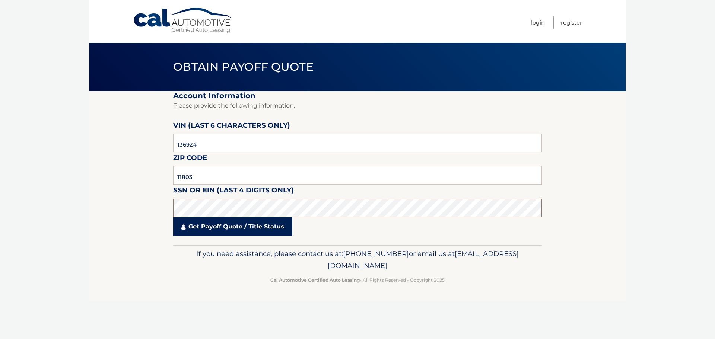 This screenshot has width=715, height=339. Describe the element at coordinates (232, 127) in the screenshot. I see `label: VIN (last 6 characters only)` at that location.